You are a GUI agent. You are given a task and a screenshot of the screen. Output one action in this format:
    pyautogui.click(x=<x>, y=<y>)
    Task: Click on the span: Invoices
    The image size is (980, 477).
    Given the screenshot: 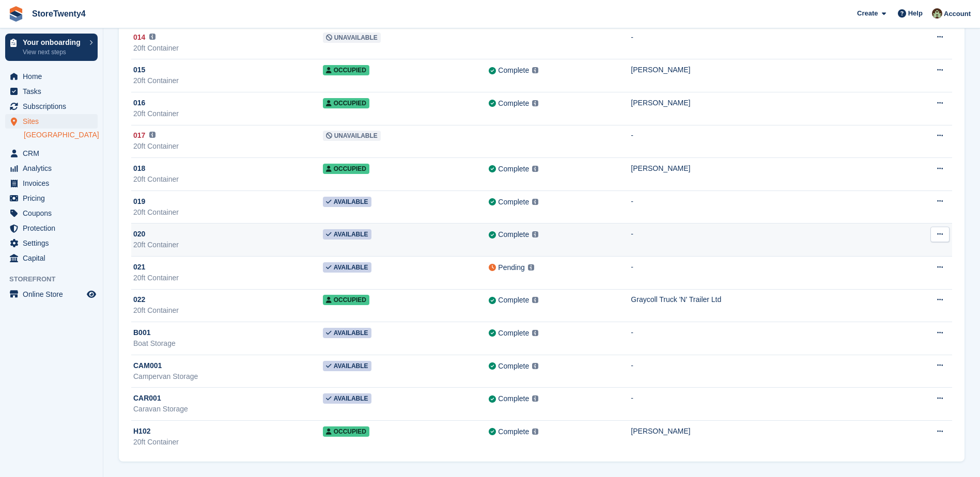 What is the action you would take?
    pyautogui.click(x=54, y=183)
    